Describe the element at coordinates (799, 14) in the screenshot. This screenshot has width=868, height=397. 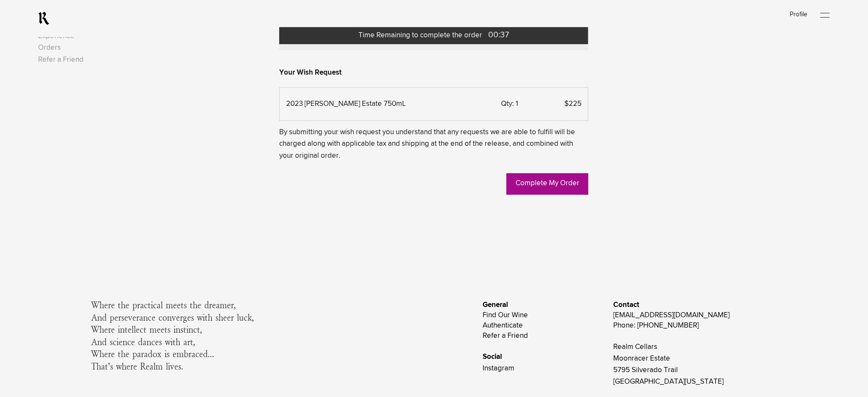
I see `a: Profile` at that location.